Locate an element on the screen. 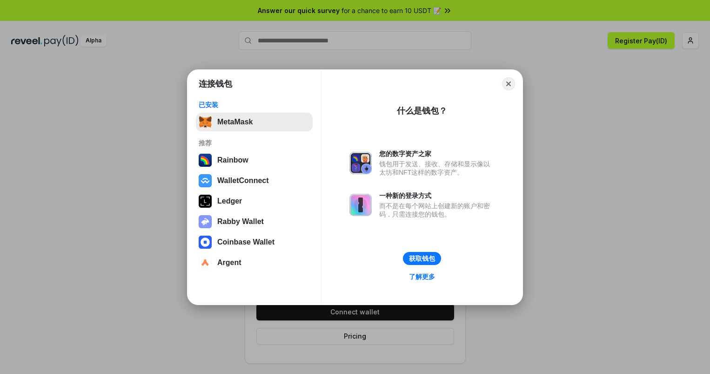 The image size is (710, 374). div: WalletConnect is located at coordinates (243, 181).